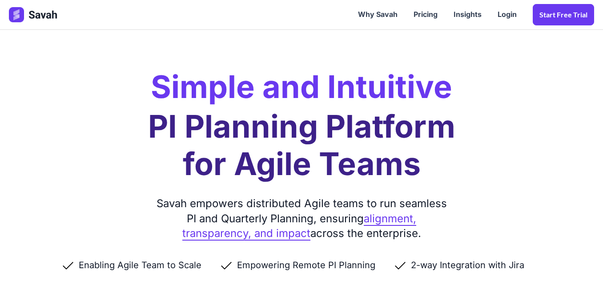 The height and width of the screenshot is (282, 603). Describe the element at coordinates (468, 265) in the screenshot. I see `li: 2-way Integration with Jira` at that location.